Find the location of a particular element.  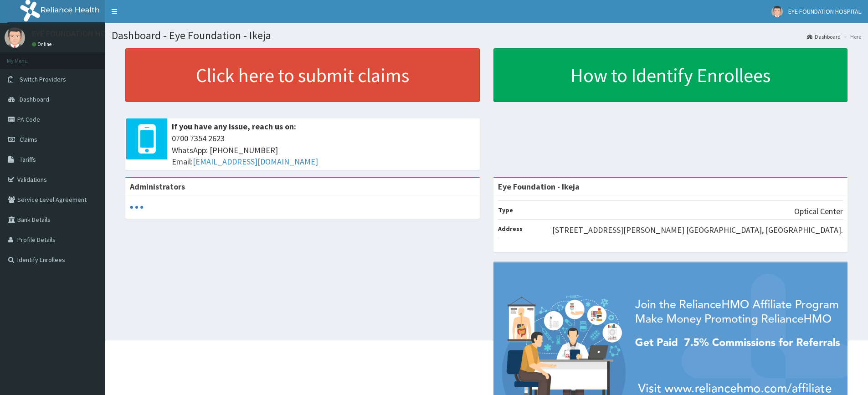

strong: Eye Foundation - Ikeja is located at coordinates (538, 187).